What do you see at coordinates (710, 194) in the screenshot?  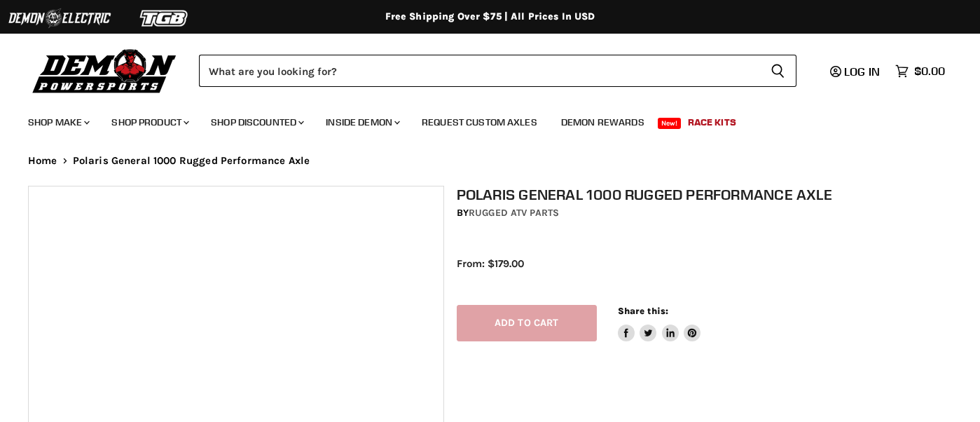 I see `h1: Polaris General 1000 Rugged Performance Axle` at bounding box center [710, 194].